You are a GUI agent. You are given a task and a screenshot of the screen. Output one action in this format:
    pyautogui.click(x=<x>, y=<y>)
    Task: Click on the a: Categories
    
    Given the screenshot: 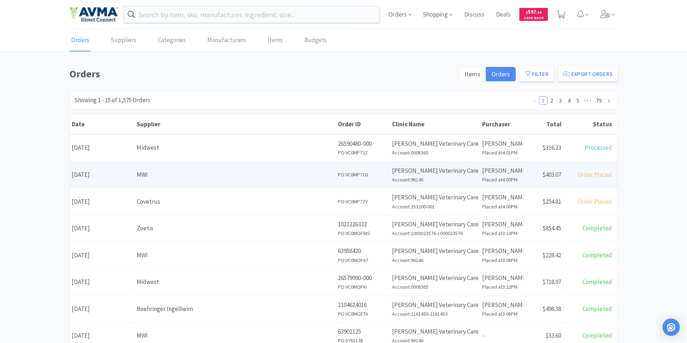 What is the action you would take?
    pyautogui.click(x=172, y=40)
    